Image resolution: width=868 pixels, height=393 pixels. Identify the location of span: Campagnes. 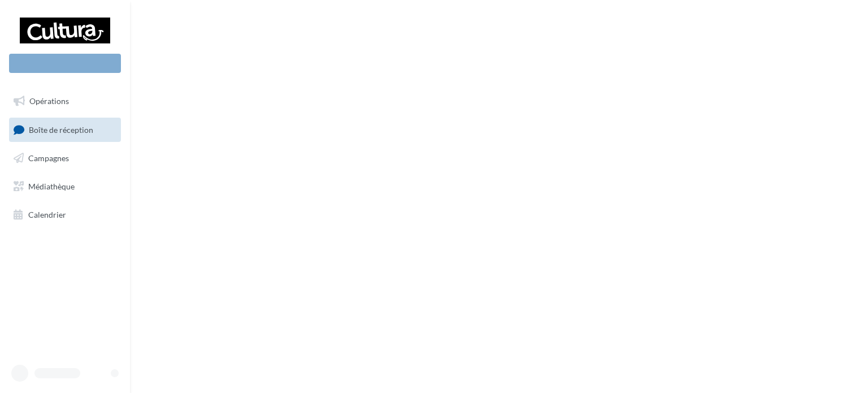
(49, 158).